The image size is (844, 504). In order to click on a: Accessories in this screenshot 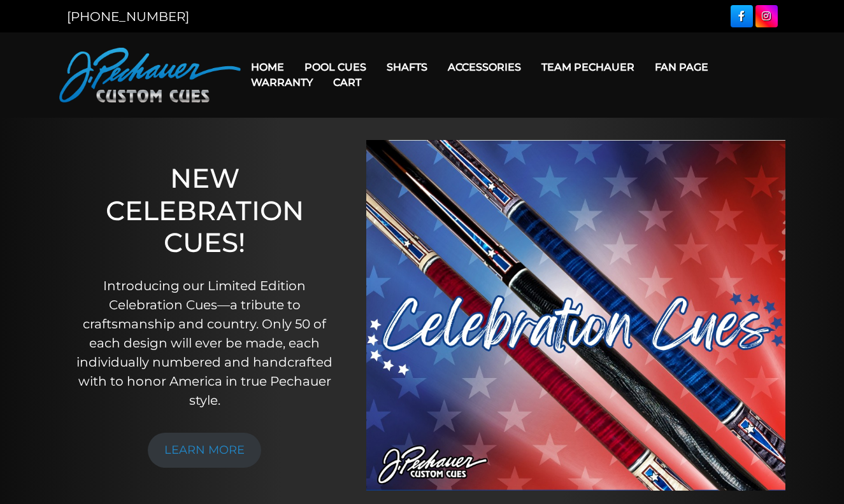, I will do `click(484, 67)`.